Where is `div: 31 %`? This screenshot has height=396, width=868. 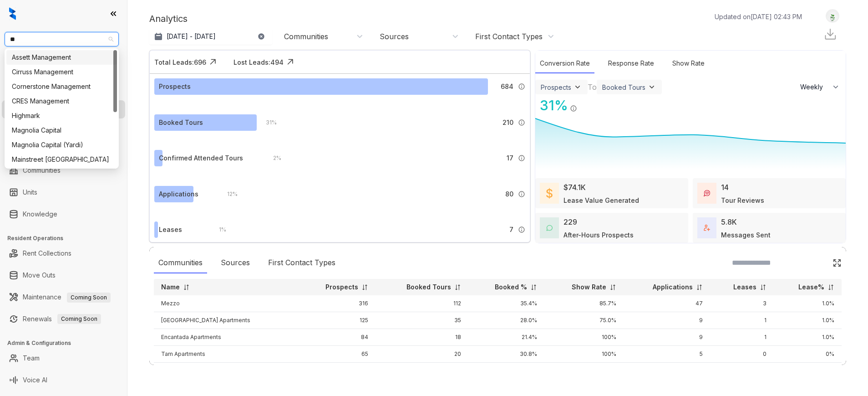
div: 31 % is located at coordinates (267, 123).